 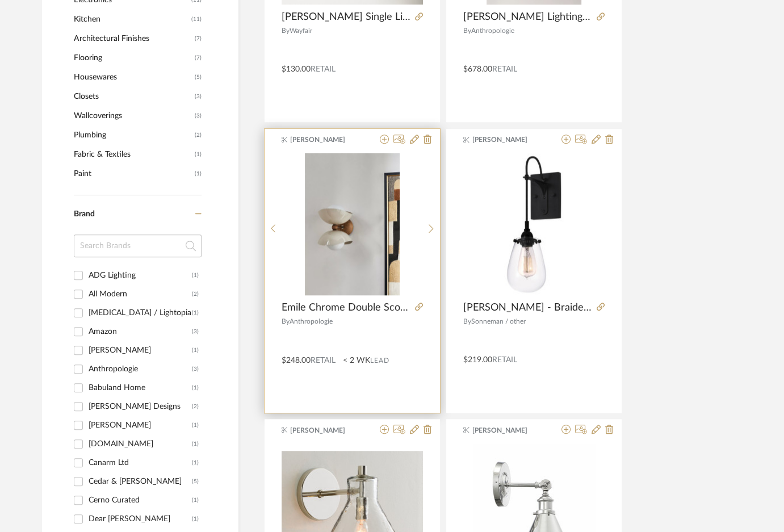 What do you see at coordinates (137, 246) in the screenshot?
I see `input: Search Brands` at bounding box center [137, 246].